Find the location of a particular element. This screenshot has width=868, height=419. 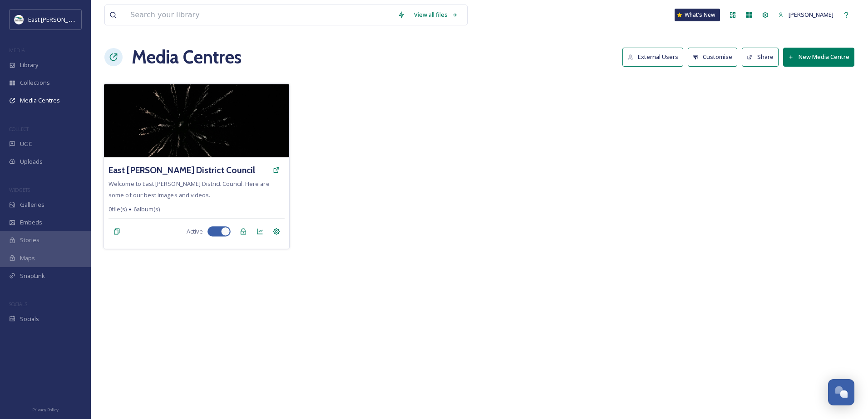

input: Search your library is located at coordinates (259, 15).